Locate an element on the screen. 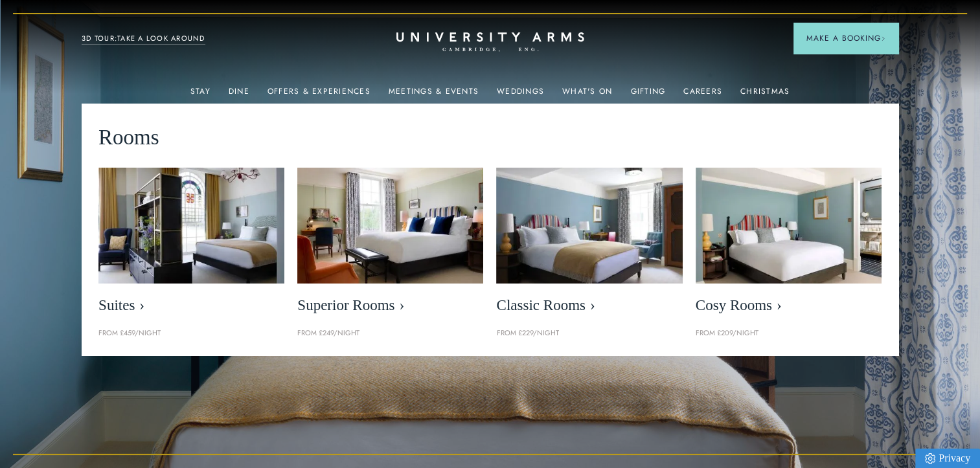 This screenshot has height=468, width=980. img: Arrow icon is located at coordinates (883, 38).